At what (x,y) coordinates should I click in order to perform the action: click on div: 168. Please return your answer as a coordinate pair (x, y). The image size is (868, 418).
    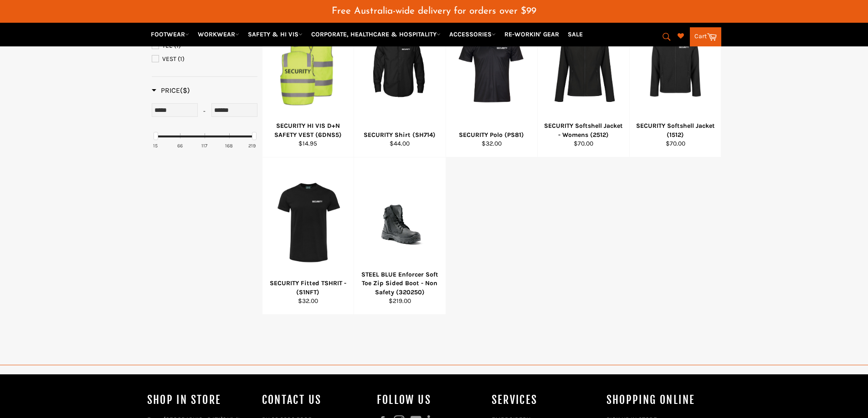
    Looking at the image, I should click on (229, 145).